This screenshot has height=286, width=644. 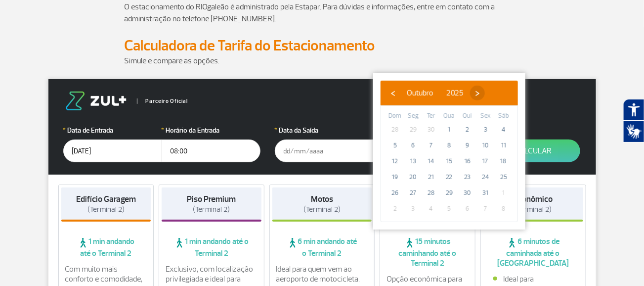 What do you see at coordinates (322, 247) in the screenshot?
I see `span: 6 min andando até o Terminal 2` at bounding box center [322, 247].